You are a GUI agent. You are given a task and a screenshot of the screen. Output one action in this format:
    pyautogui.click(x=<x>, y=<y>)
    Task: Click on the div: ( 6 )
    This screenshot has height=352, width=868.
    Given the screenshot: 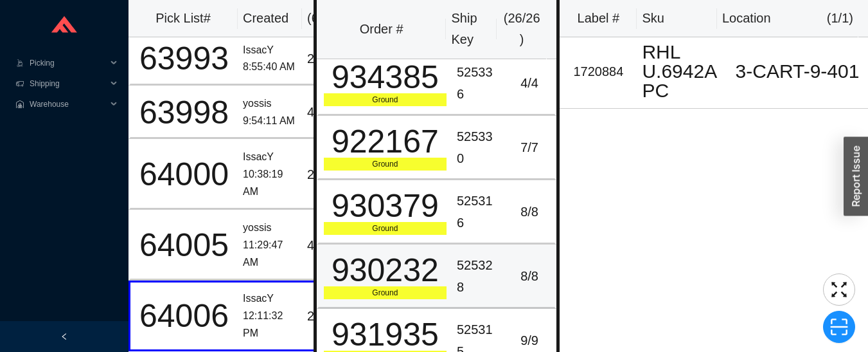 What is the action you would take?
    pyautogui.click(x=328, y=18)
    